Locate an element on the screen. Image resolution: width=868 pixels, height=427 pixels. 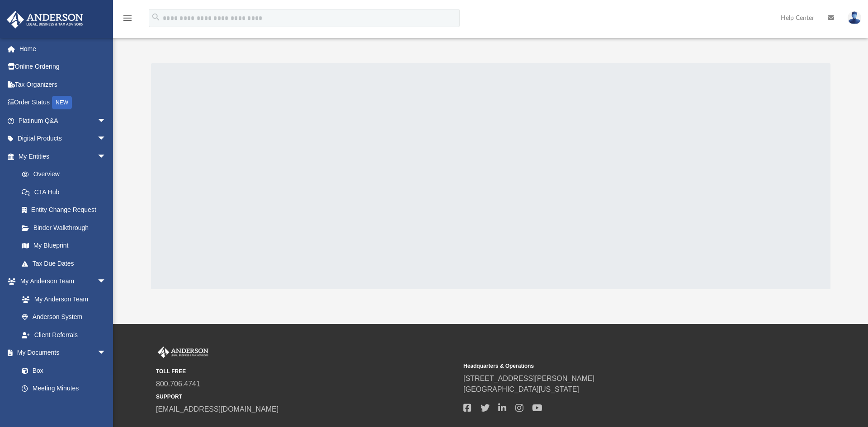
a: Box is located at coordinates (61, 370).